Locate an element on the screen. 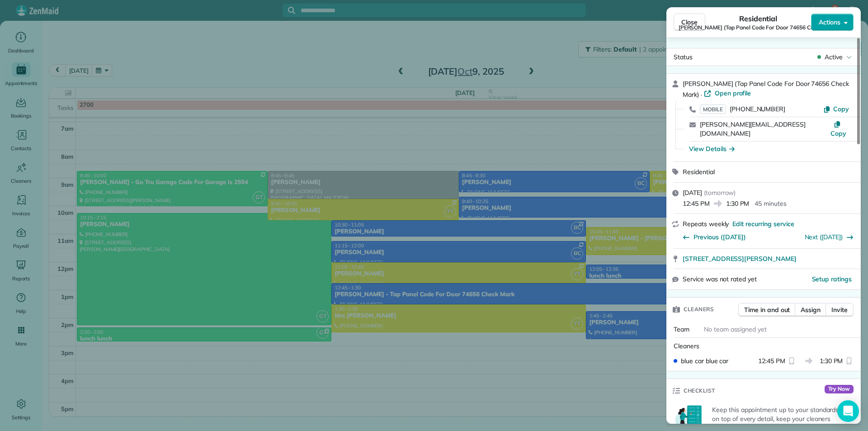 The width and height of the screenshot is (868, 431). button: View Details is located at coordinates (712, 149).